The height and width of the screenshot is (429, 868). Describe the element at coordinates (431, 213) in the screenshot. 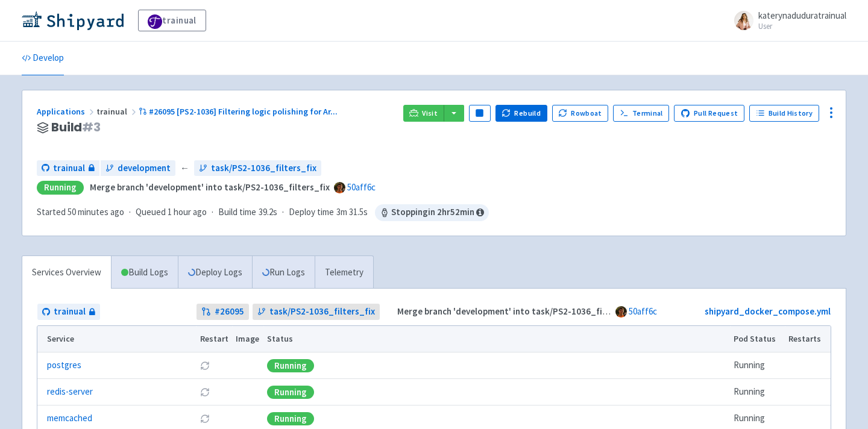

I see `span: Stopping in 2 hr 52 min` at that location.